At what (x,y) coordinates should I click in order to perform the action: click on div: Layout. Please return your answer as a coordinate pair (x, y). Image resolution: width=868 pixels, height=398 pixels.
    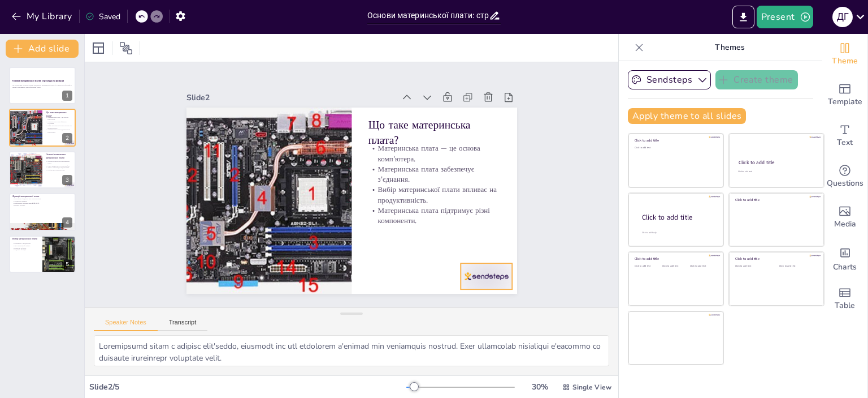
    Looking at the image, I should click on (98, 48).